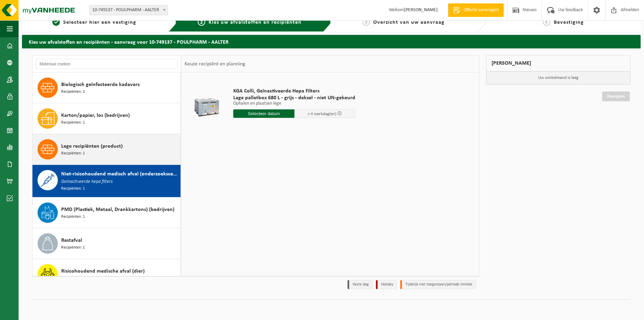 The image size is (644, 320). What do you see at coordinates (106, 274) in the screenshot?
I see `button: Risicohoudend medische afval (dier) Recipiënten: 4` at bounding box center [106, 274].